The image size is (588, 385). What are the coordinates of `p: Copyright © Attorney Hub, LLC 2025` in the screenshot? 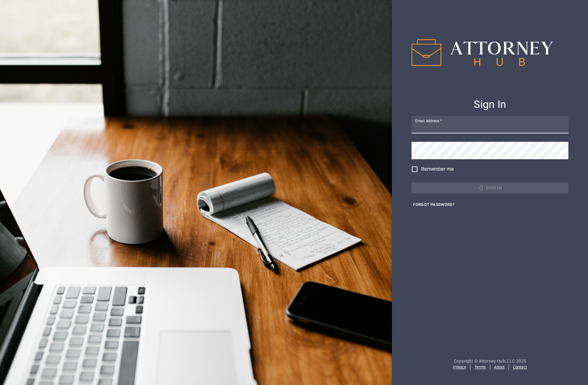 It's located at (490, 361).